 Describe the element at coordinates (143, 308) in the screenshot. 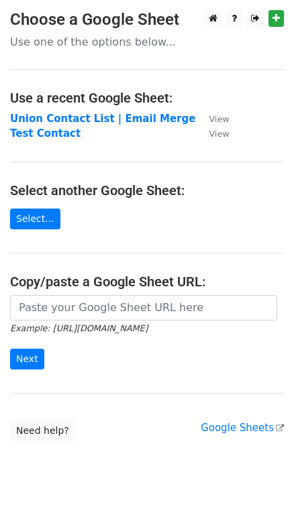

I see `input: Paste your Google Sheet URL here` at that location.